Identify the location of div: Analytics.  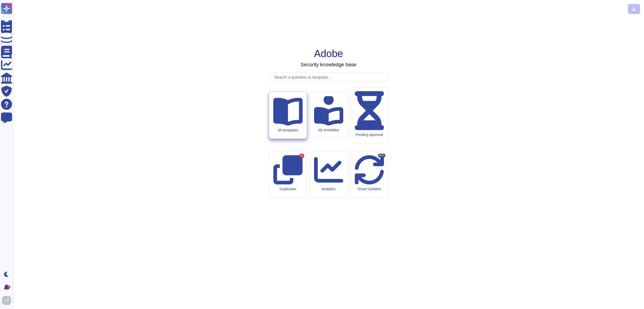
(328, 189).